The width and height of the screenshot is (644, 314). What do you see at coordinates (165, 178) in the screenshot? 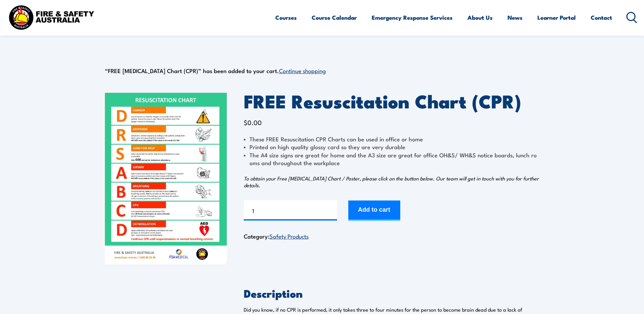
I see `img: FREE Resuscitation Chart - What are the 7 steps to CPR?` at bounding box center [165, 178].